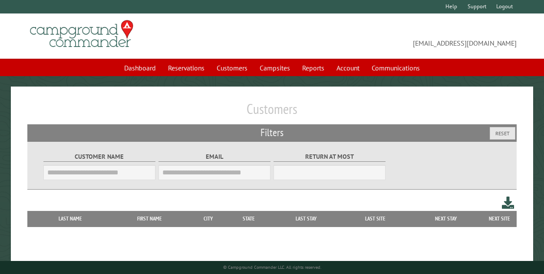  What do you see at coordinates (208, 219) in the screenshot?
I see `th: City` at bounding box center [208, 219].